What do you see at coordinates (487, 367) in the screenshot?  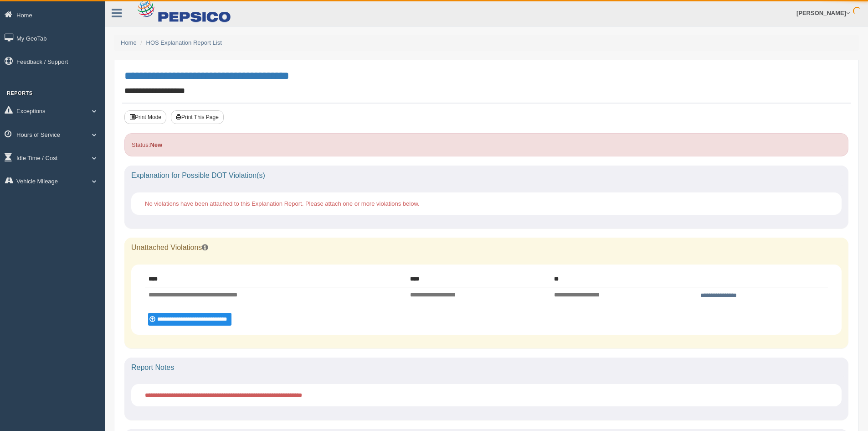 I see `div: Report Notes` at bounding box center [487, 367].